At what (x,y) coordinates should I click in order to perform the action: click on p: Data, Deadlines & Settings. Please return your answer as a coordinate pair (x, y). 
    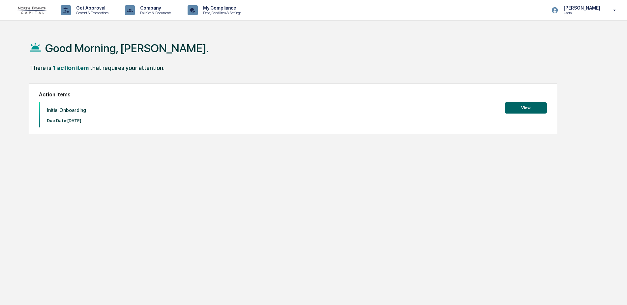
    Looking at the image, I should click on (221, 13).